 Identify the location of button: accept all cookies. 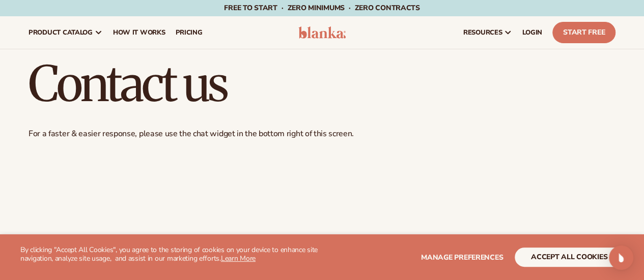
(569, 257).